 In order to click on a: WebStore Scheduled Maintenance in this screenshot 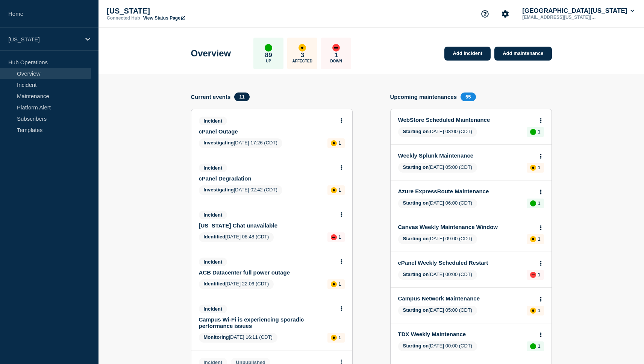, I will do `click(466, 120)`.